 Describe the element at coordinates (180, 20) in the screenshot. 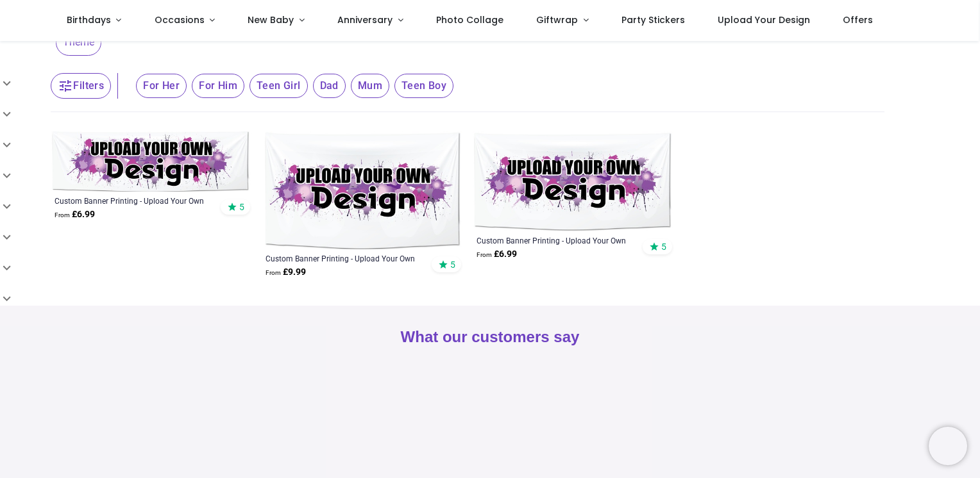

I see `span: Occasions` at that location.